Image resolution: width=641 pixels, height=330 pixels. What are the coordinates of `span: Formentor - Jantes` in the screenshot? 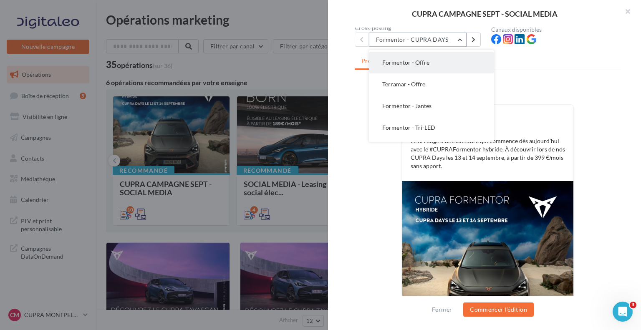 It's located at (407, 106).